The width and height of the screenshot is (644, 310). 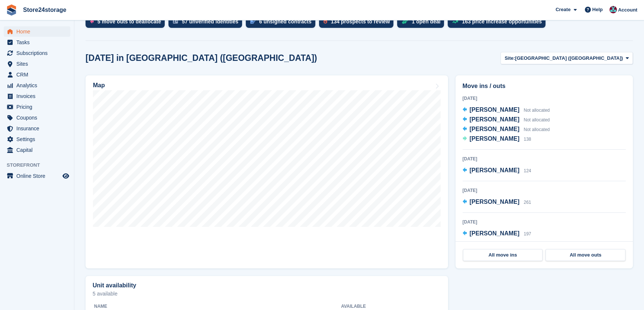 What do you see at coordinates (41, 165) in the screenshot?
I see `span: Storefront` at bounding box center [41, 165].